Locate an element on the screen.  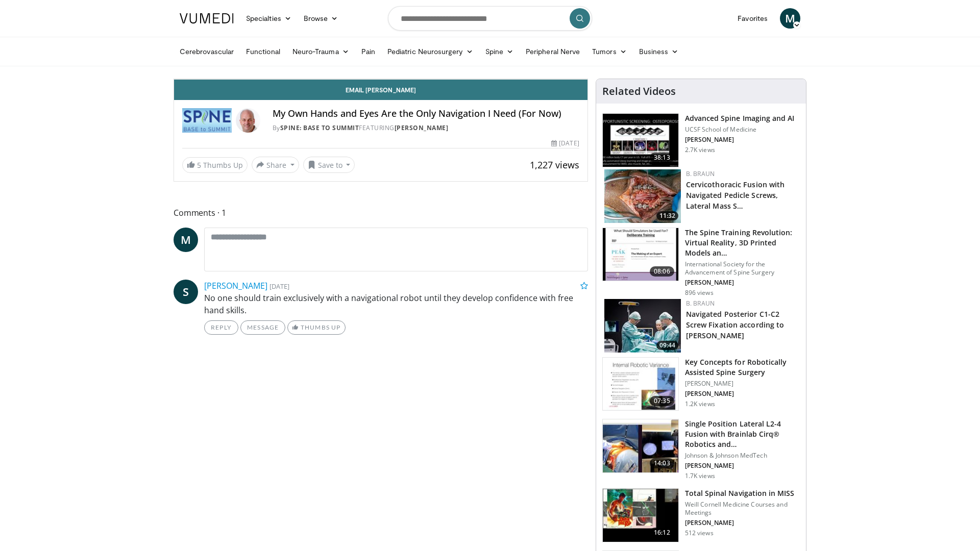
a: 08:06 The Spine Training Revolution: Virtual Reality, 3D Printed Models an… International Society... is located at coordinates (700, 262).